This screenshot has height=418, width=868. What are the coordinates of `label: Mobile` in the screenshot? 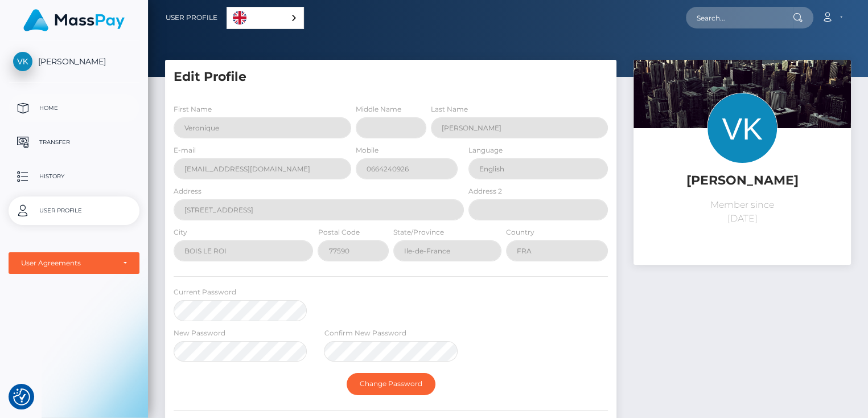 It's located at (368, 150).